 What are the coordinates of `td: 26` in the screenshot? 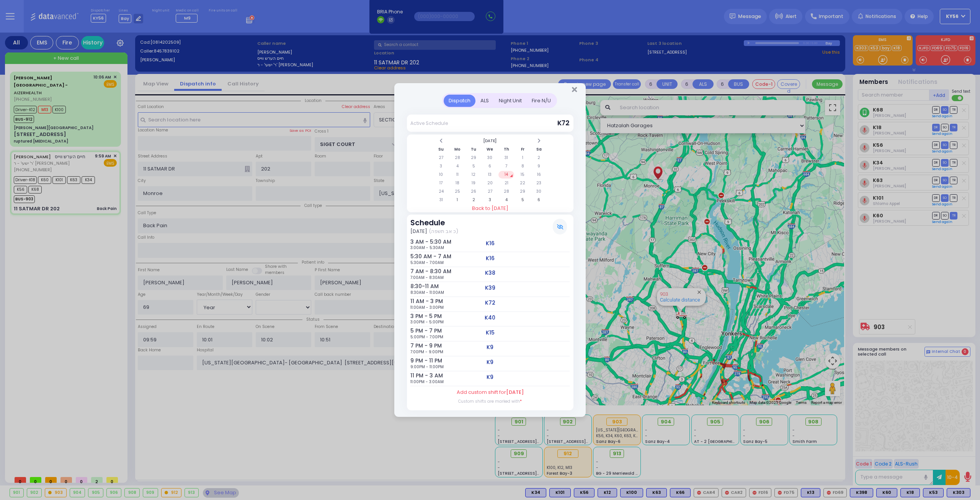 It's located at (473, 191).